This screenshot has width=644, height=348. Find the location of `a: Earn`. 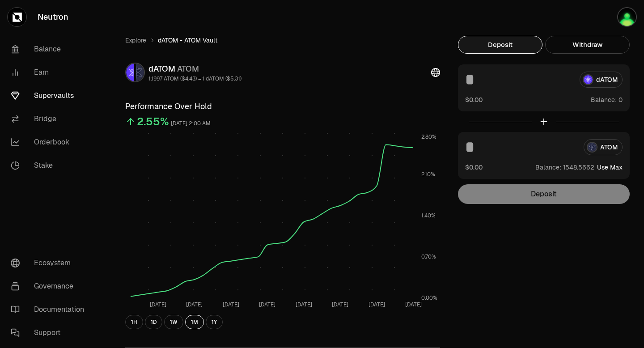

a: Earn is located at coordinates (50, 72).